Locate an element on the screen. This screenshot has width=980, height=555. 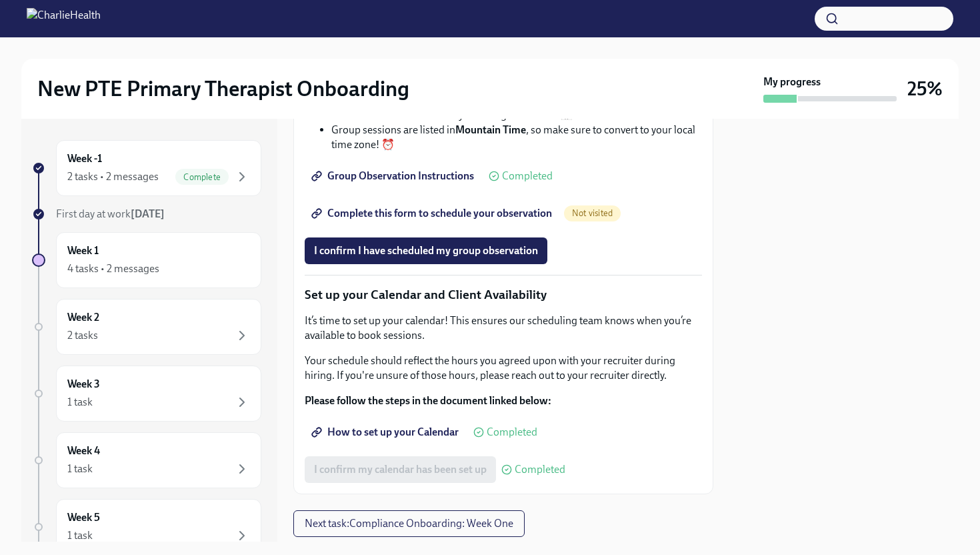
span: First day at work is located at coordinates (110, 213).